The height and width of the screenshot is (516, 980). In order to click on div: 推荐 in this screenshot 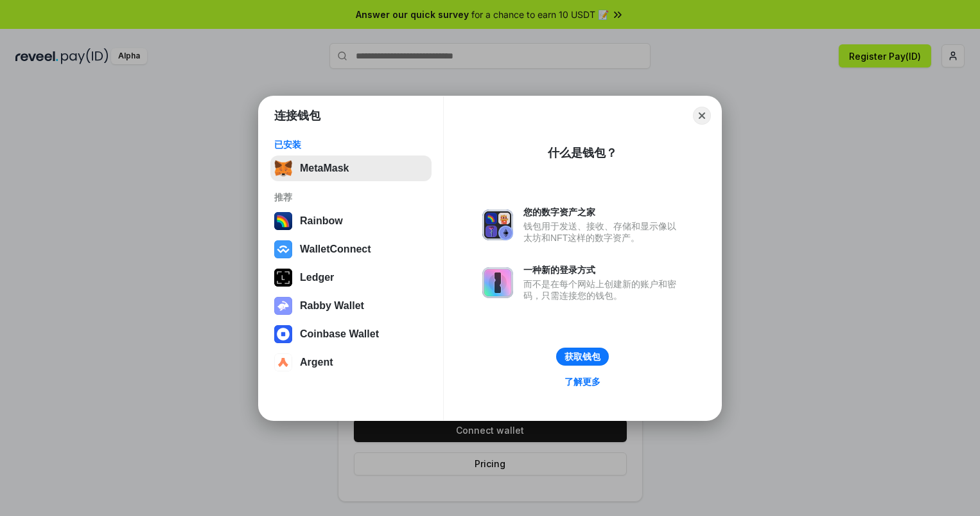, I will do `click(351, 197)`.